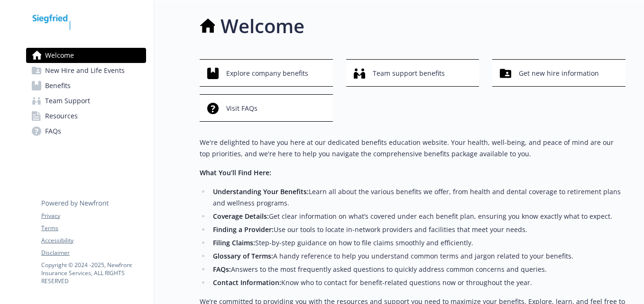 The height and width of the screenshot is (304, 644). I want to click on a: Disclaimer, so click(94, 253).